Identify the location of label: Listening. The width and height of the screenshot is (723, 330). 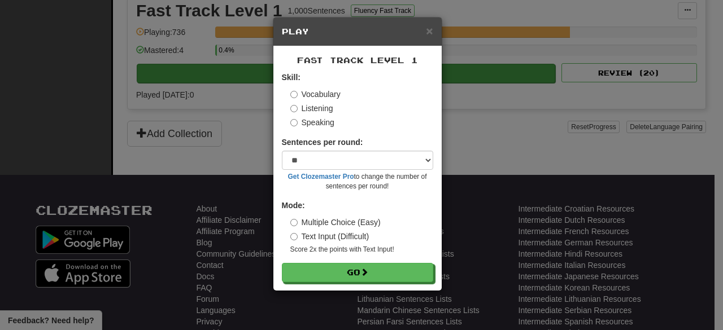
(312, 108).